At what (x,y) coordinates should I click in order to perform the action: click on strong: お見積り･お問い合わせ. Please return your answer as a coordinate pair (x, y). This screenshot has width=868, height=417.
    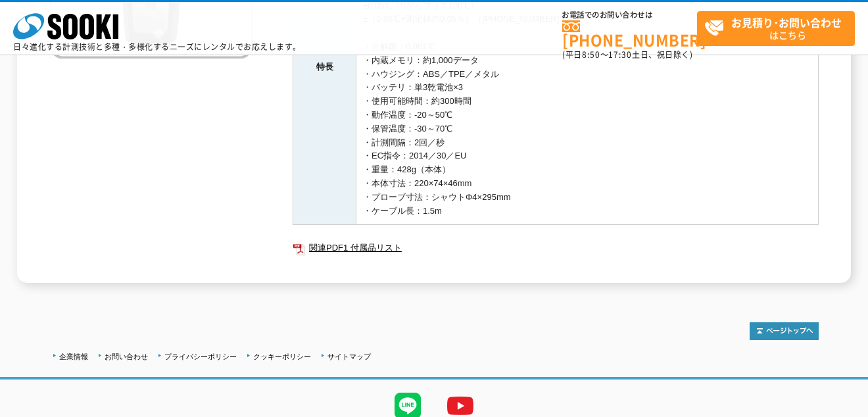
    Looking at the image, I should click on (786, 23).